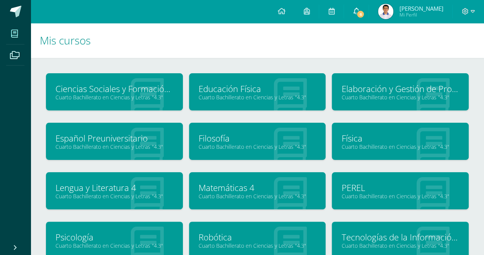 This screenshot has width=484, height=255. I want to click on span: Mis cursos, so click(65, 40).